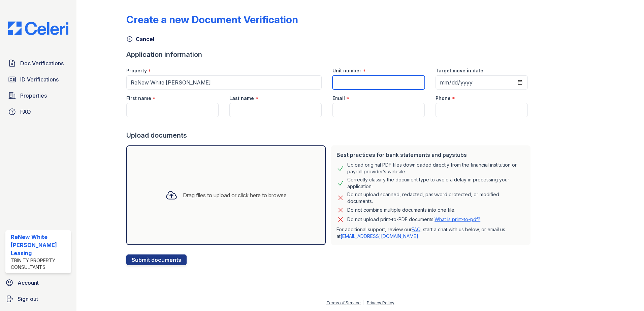 The width and height of the screenshot is (644, 311). What do you see at coordinates (242, 98) in the screenshot?
I see `label: Last name` at bounding box center [242, 98].